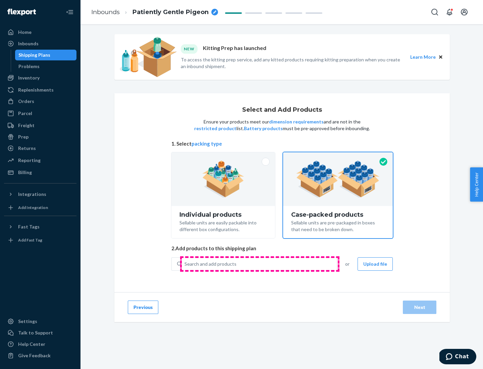 This screenshot has height=369, width=483. Describe the element at coordinates (36, 90) in the screenshot. I see `div: Replenishments` at that location.